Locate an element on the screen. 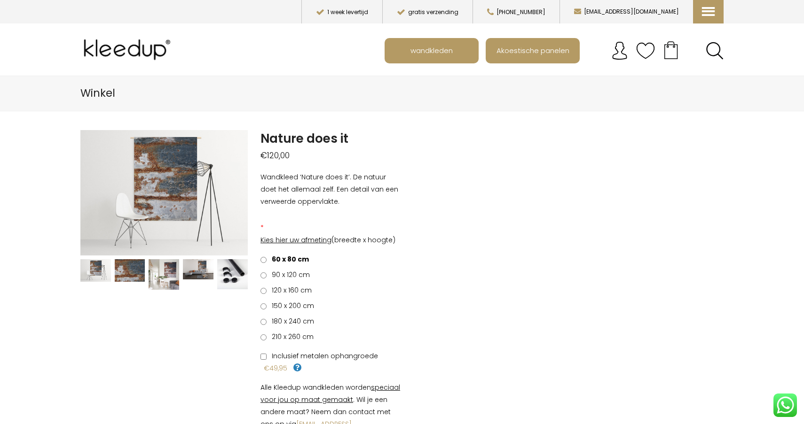  img: Wandkleed is located at coordinates (95, 271).